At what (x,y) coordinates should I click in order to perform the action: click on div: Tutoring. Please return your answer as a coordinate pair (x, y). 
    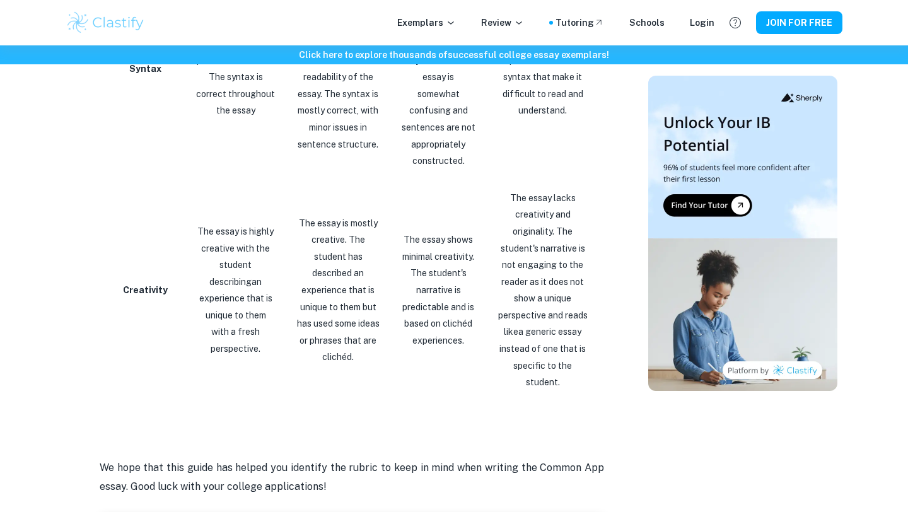
    Looking at the image, I should click on (579, 23).